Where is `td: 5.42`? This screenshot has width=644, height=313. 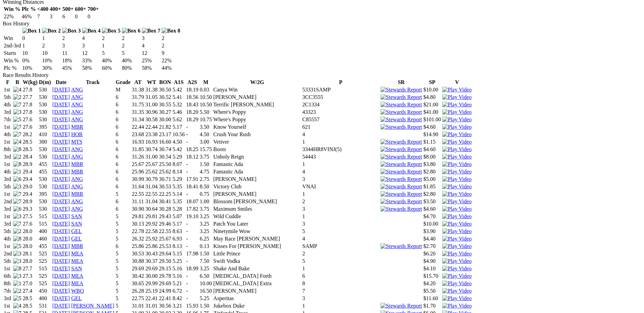 td: 5.42 is located at coordinates (179, 90).